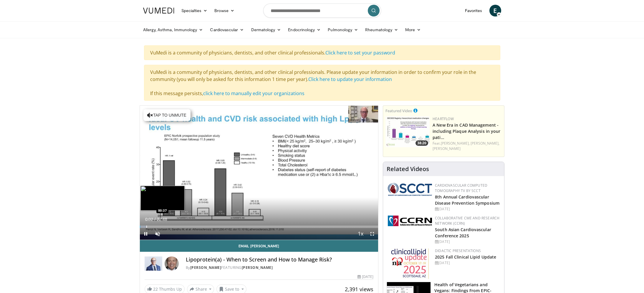 This screenshot has height=293, width=644. Describe the element at coordinates (159, 11) in the screenshot. I see `img: VuMedi Logo` at that location.